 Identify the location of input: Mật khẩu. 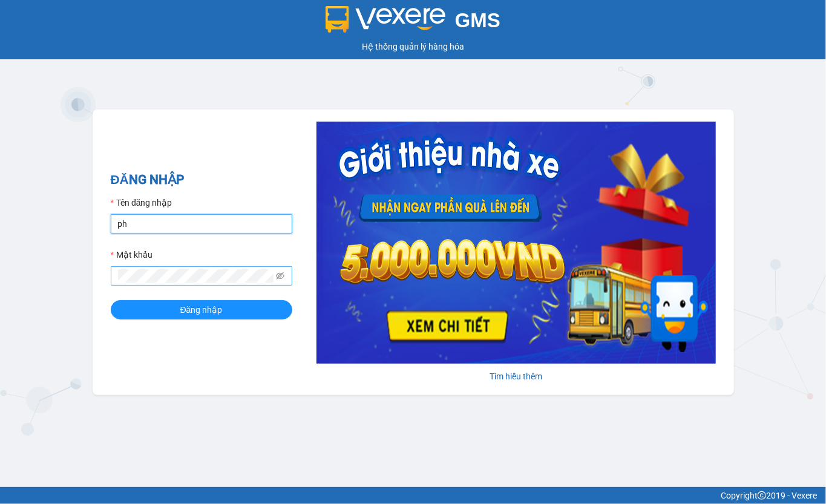
(195, 276).